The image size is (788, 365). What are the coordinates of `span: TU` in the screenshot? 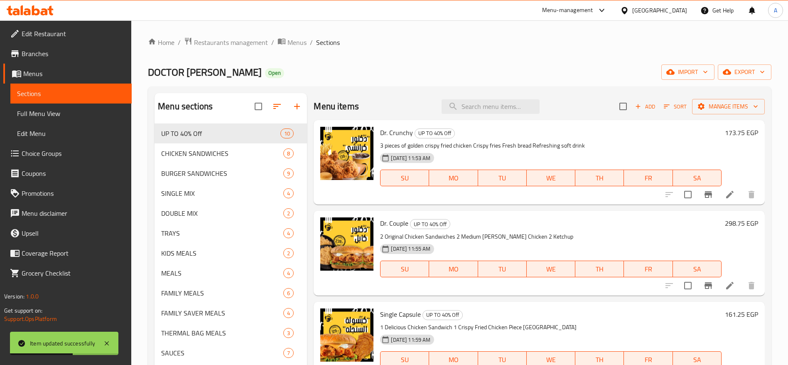 It's located at (502, 178).